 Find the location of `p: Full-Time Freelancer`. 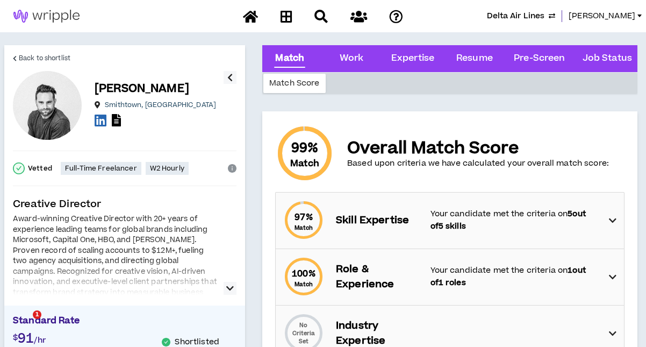

p: Full-Time Freelancer is located at coordinates (101, 168).